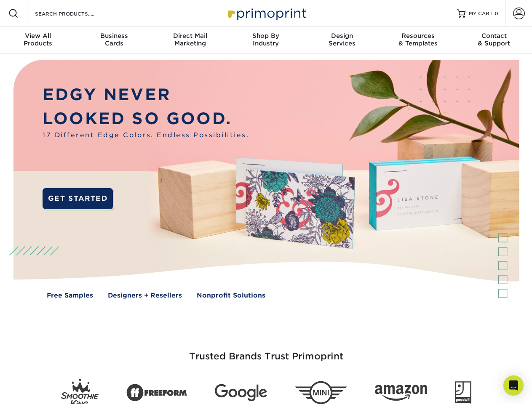  What do you see at coordinates (418, 40) in the screenshot?
I see `div: & Templates` at bounding box center [418, 40].